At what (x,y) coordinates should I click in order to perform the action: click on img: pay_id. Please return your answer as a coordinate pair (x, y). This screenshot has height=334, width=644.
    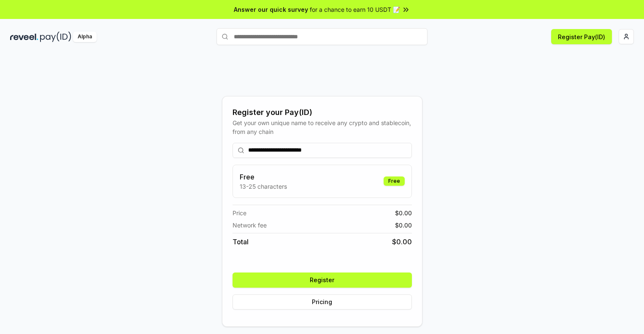
    Looking at the image, I should click on (56, 37).